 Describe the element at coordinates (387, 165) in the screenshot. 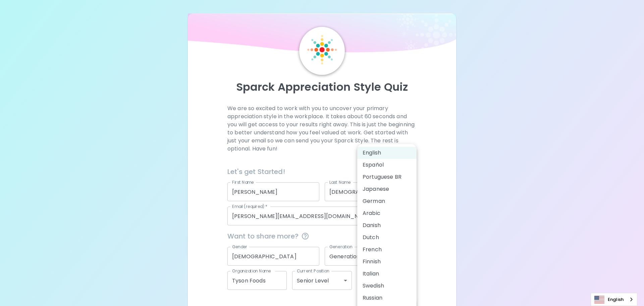

I see `li: Español` at that location.